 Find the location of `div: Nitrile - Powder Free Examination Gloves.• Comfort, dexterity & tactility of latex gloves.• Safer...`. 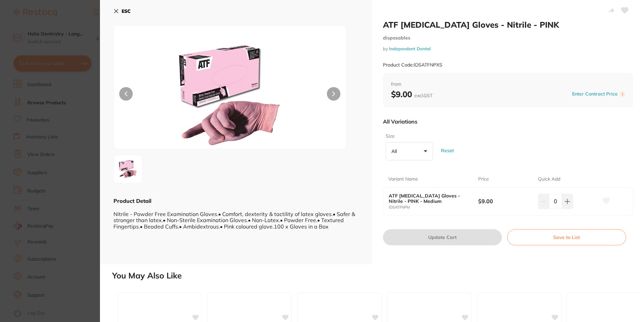

div: Nitrile - Powder Free Examination Gloves.• Comfort, dexterity & tactility of latex gloves.• Safer... is located at coordinates (236, 217).